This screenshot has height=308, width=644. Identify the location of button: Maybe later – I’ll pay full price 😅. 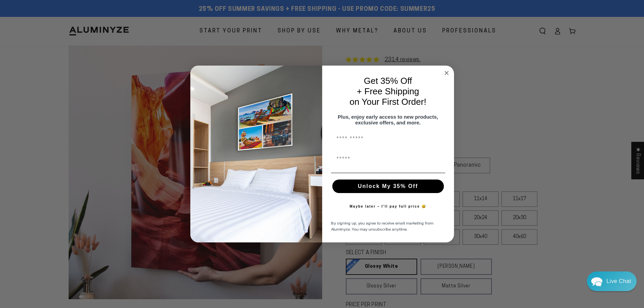
(388, 206).